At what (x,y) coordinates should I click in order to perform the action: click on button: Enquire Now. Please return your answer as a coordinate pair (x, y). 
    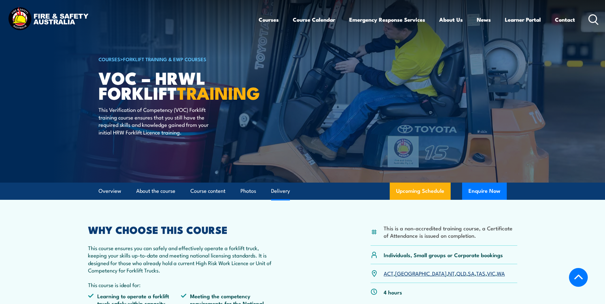
    Looking at the image, I should click on (485, 191).